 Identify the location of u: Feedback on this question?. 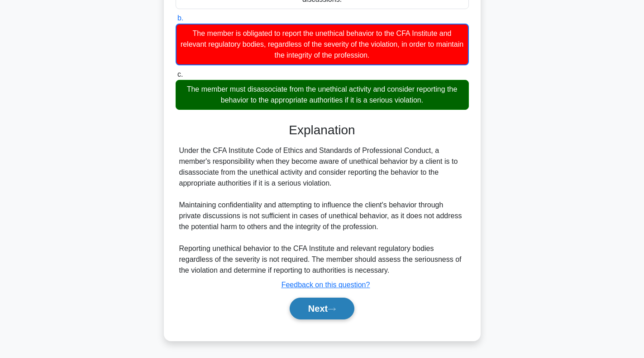
(326, 284).